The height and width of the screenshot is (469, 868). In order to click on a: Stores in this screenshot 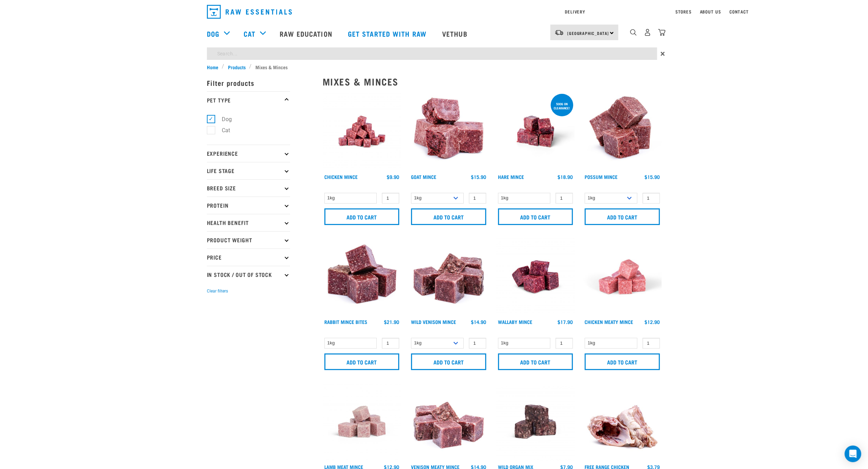, I will do `click(683, 11)`.